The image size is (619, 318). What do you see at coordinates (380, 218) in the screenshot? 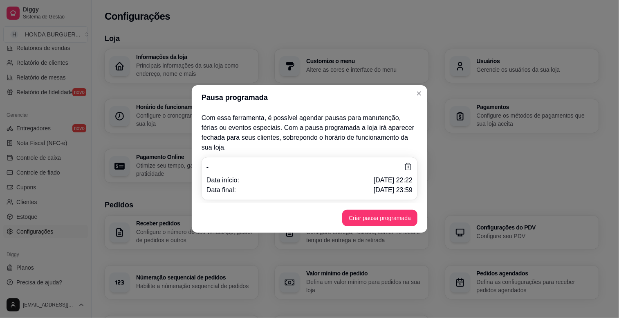
I see `button: Criar pausa programada` at bounding box center [380, 218].